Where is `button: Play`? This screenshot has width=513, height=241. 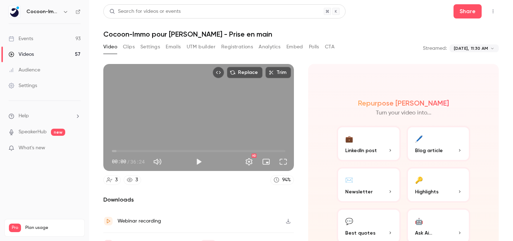
button: Play is located at coordinates (199, 162).